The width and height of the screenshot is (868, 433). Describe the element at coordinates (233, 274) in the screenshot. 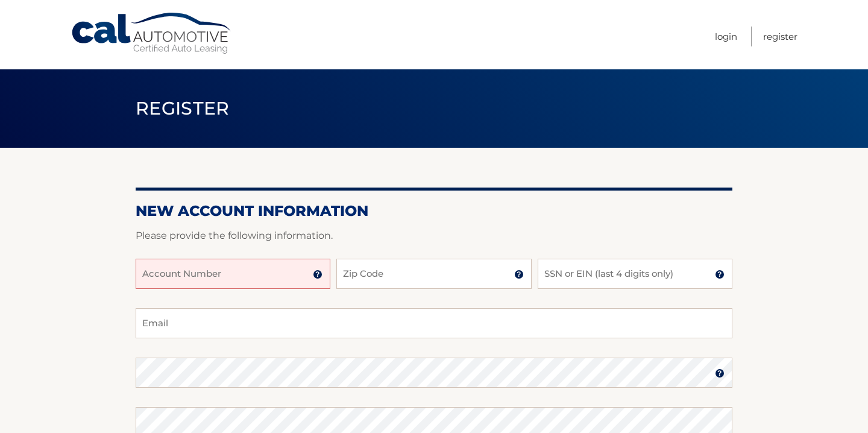

I see `input: Account Number` at that location.